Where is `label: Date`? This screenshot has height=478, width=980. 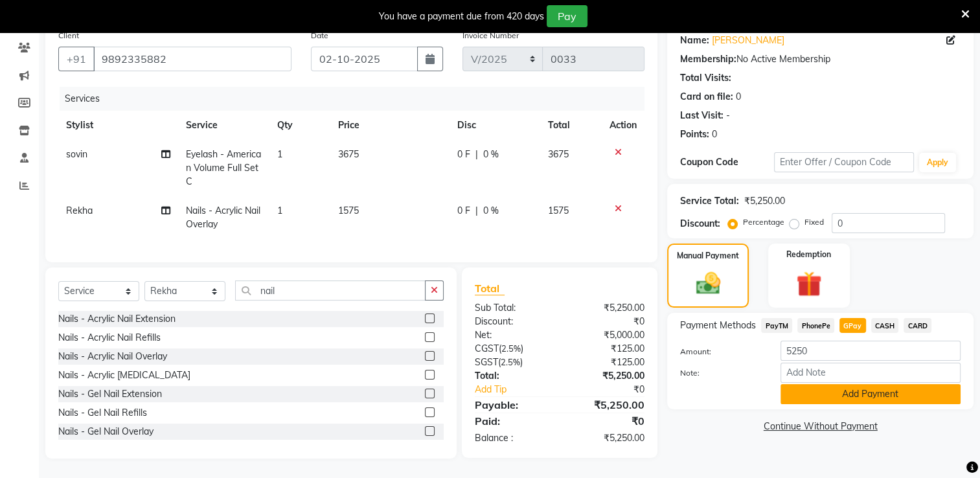 label: Date is located at coordinates (319, 35).